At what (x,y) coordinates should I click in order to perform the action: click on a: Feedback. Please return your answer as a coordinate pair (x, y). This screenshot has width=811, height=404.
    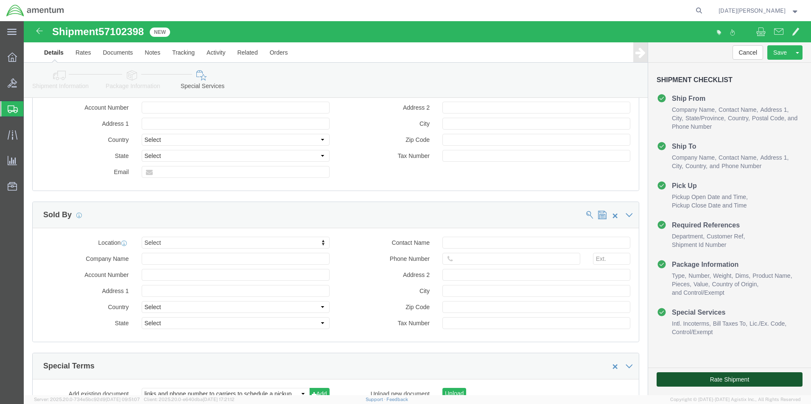
    Looking at the image, I should click on (397, 400).